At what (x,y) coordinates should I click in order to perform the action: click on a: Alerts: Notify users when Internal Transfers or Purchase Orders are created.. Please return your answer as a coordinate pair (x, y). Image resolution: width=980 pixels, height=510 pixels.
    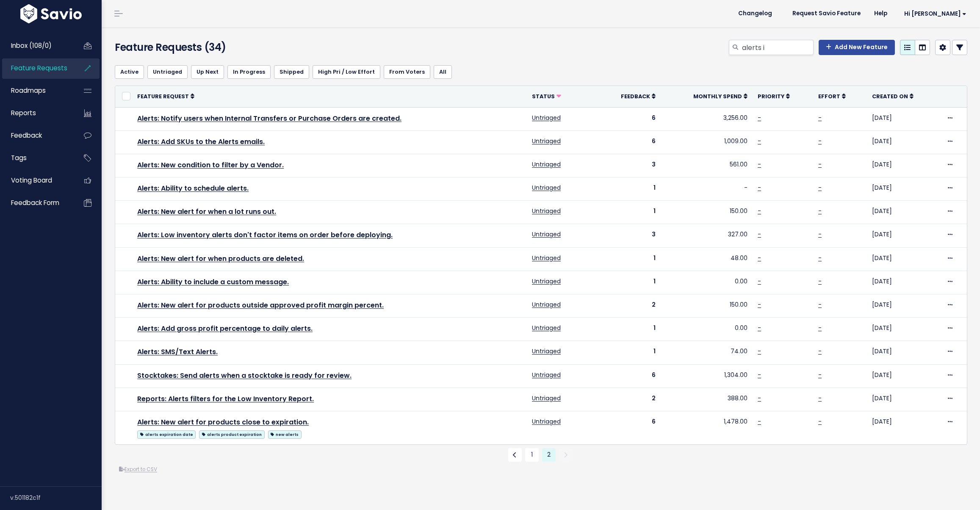
    Looking at the image, I should click on (269, 118).